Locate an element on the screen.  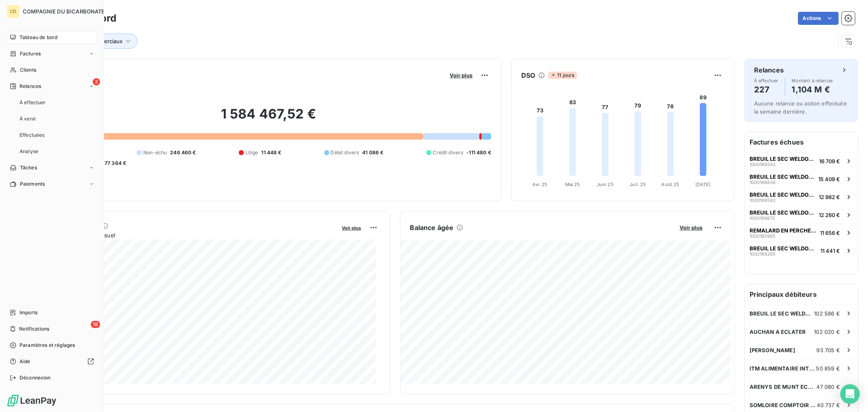
span: Imports is located at coordinates (29, 313).